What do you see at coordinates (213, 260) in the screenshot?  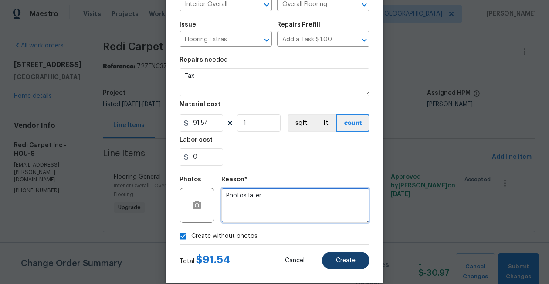 I see `span: $ 91.54` at bounding box center [213, 260].